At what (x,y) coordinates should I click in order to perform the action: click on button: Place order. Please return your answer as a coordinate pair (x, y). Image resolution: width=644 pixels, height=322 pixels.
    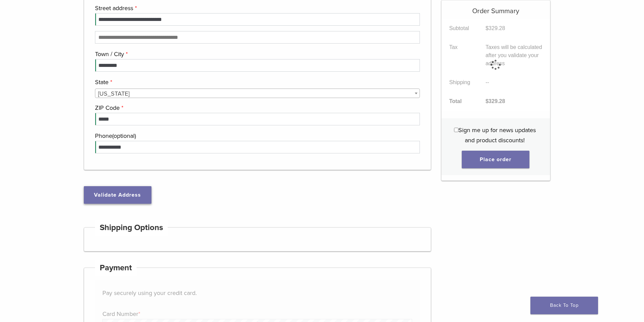
    Looking at the image, I should click on (495, 160).